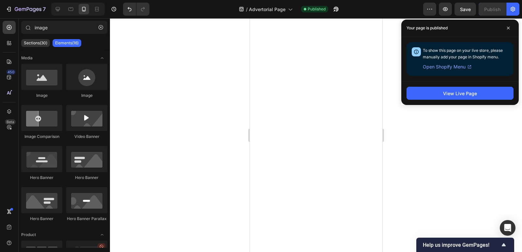 The height and width of the screenshot is (252, 522). What do you see at coordinates (492, 9) in the screenshot?
I see `div: Publish` at bounding box center [492, 9].